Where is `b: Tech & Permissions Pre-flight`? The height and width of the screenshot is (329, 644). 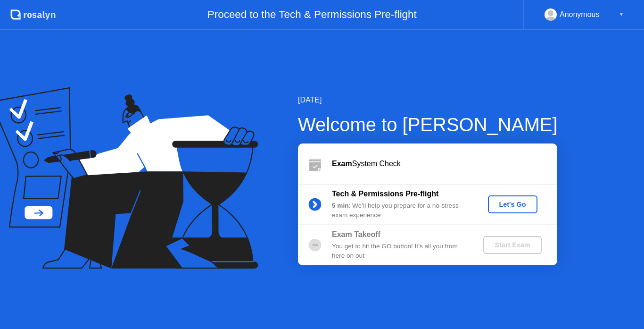
b: Tech & Permissions Pre-flight is located at coordinates (386, 193).